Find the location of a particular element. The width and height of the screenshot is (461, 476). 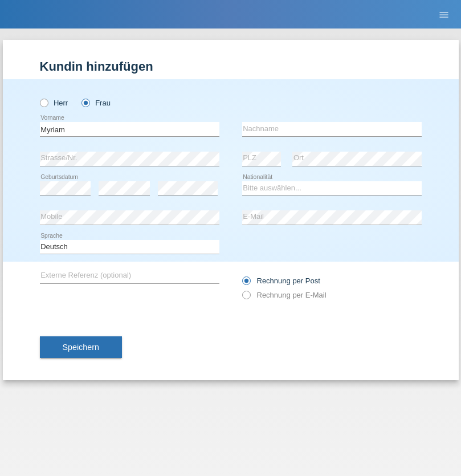

h1: Kundin hinzufügen is located at coordinates (230, 66).